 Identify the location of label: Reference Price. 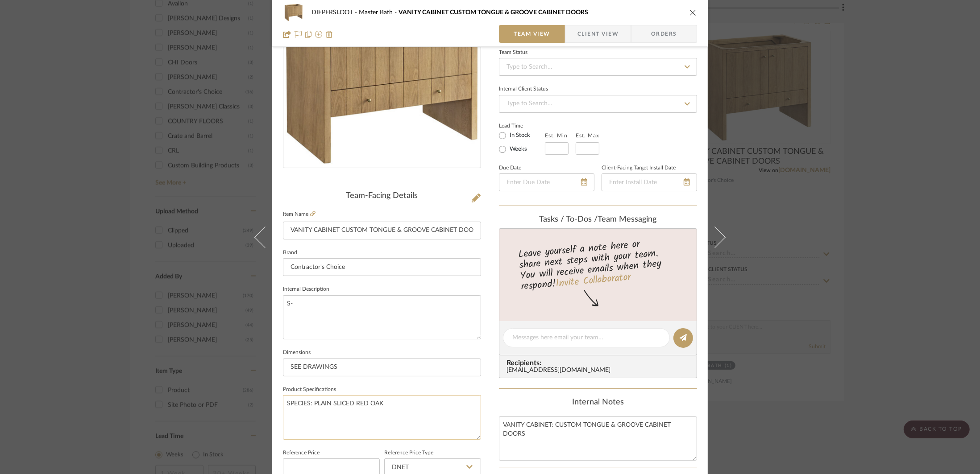
(301, 454).